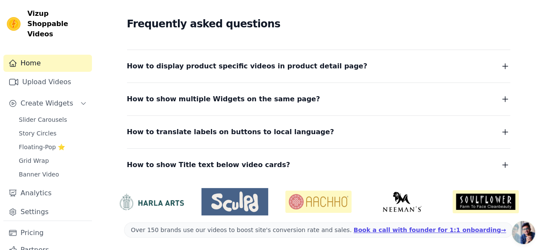  What do you see at coordinates (209, 165) in the screenshot?
I see `span: How to show Title text below video cards?` at bounding box center [209, 165].